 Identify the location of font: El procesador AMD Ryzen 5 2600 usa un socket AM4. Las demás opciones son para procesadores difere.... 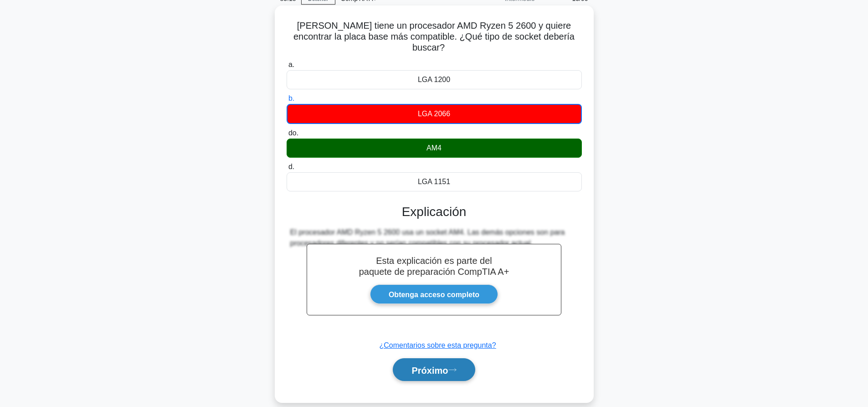
(427, 237).